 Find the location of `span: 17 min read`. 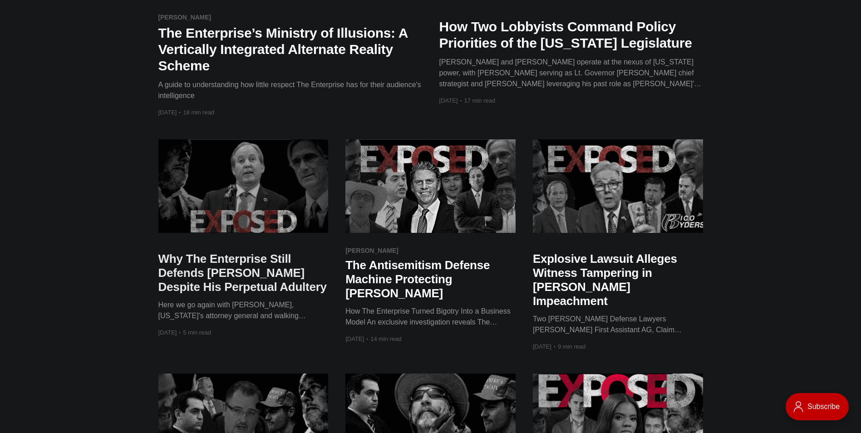

span: 17 min read is located at coordinates (478, 101).